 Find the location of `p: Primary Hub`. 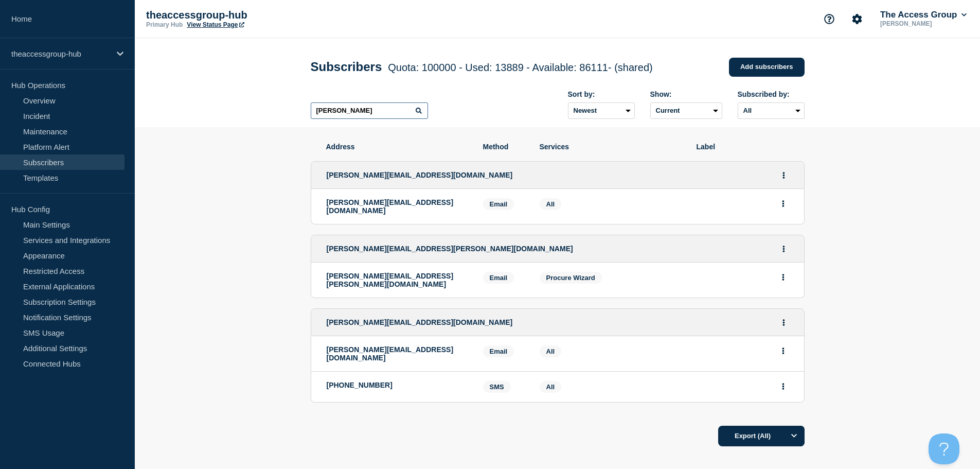

p: Primary Hub is located at coordinates (164, 25).